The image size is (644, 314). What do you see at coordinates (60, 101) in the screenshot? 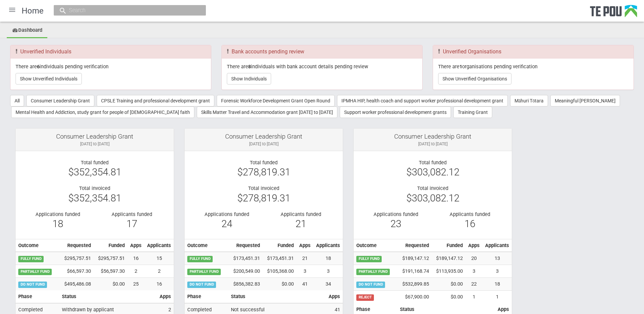
I see `button: Consumer Leadership Grant` at bounding box center [60, 101].